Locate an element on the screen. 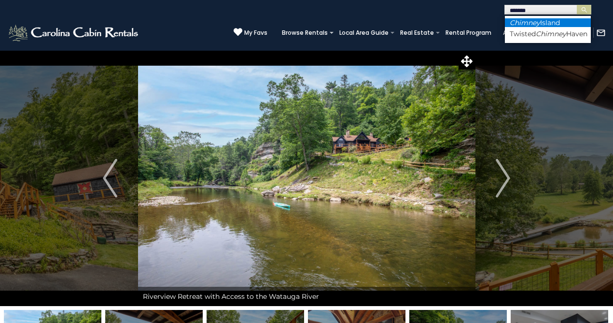 Image resolution: width=613 pixels, height=323 pixels. img: White-1-2.png is located at coordinates (74, 33).